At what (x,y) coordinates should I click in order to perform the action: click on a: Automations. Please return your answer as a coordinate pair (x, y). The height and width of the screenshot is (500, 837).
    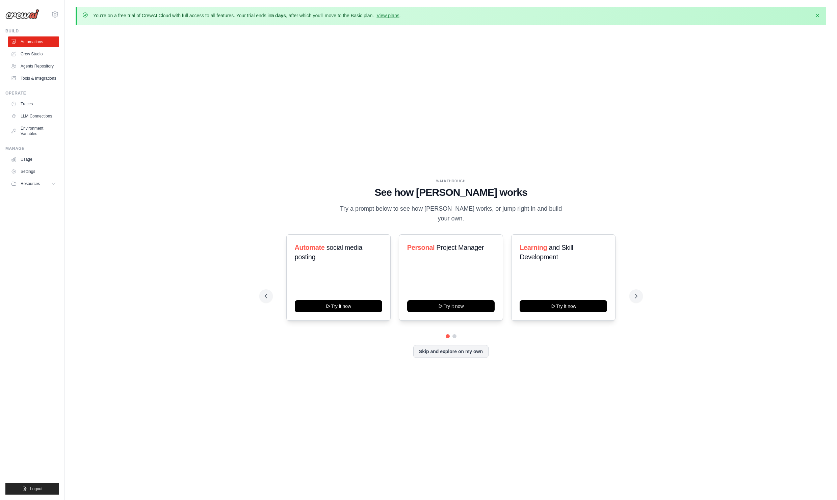
    Looking at the image, I should click on (33, 42).